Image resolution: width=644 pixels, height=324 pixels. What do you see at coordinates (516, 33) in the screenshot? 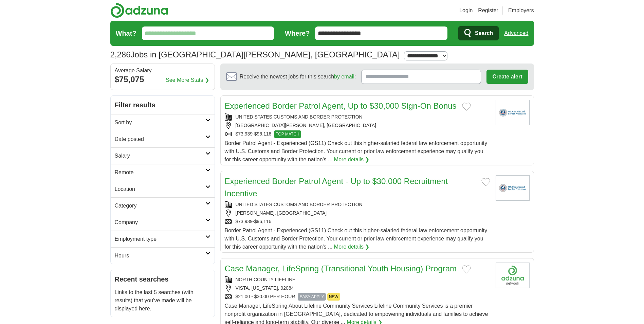
I see `a: Advanced` at bounding box center [516, 33].